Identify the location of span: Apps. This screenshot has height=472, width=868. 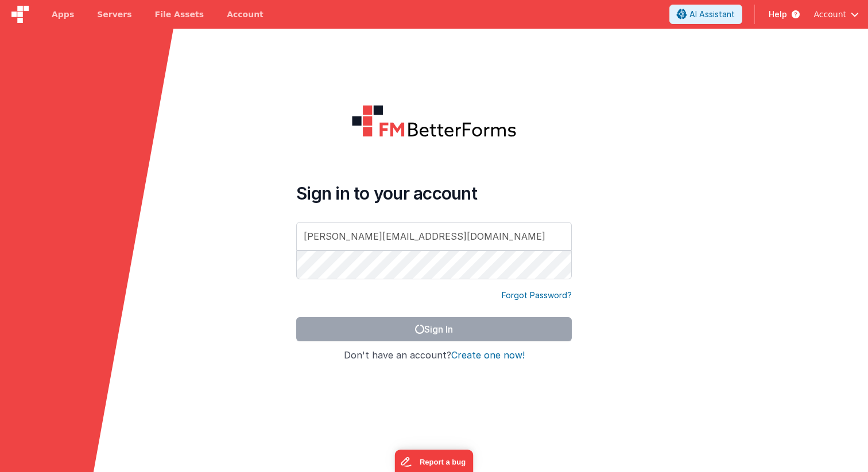
(62, 14).